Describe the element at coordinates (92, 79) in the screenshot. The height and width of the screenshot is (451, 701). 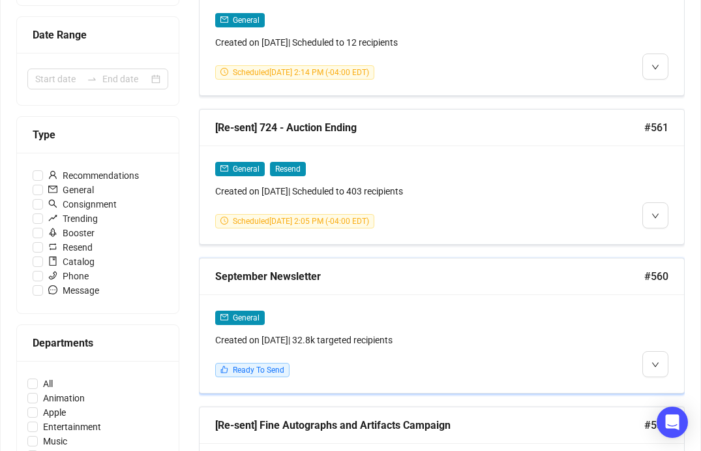
I see `span: swap-right` at that location.